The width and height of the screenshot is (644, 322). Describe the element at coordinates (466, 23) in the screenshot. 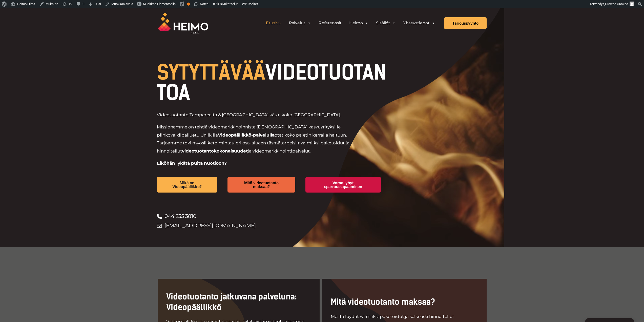

I see `a: Tarjouspyyntö` at that location.